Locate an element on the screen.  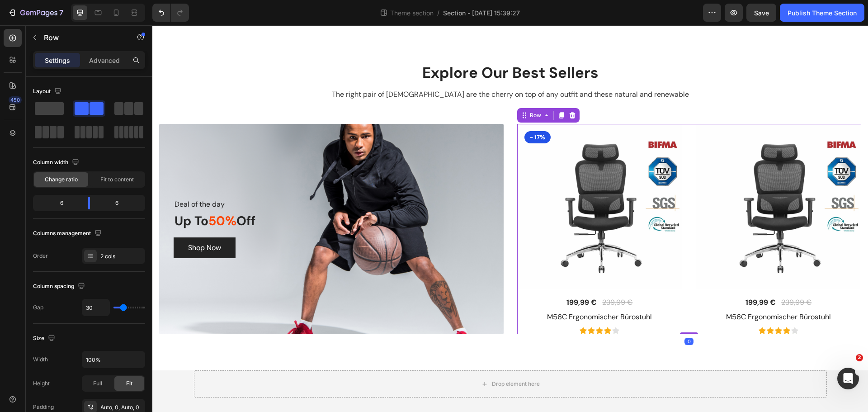
span: 2 is located at coordinates (859, 358).